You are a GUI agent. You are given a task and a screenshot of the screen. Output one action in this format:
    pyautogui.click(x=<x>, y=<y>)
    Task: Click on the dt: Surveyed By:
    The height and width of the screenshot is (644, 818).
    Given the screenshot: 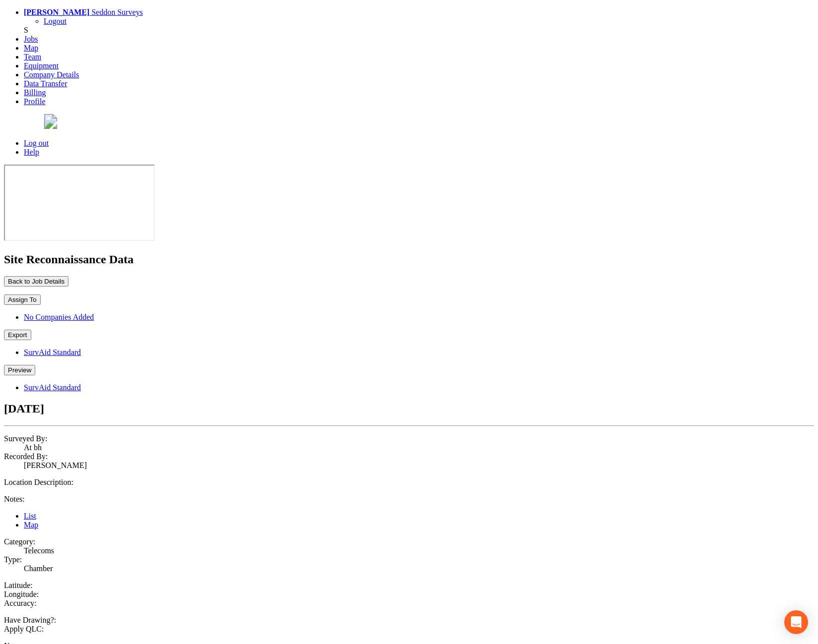 What is the action you would take?
    pyautogui.click(x=409, y=439)
    